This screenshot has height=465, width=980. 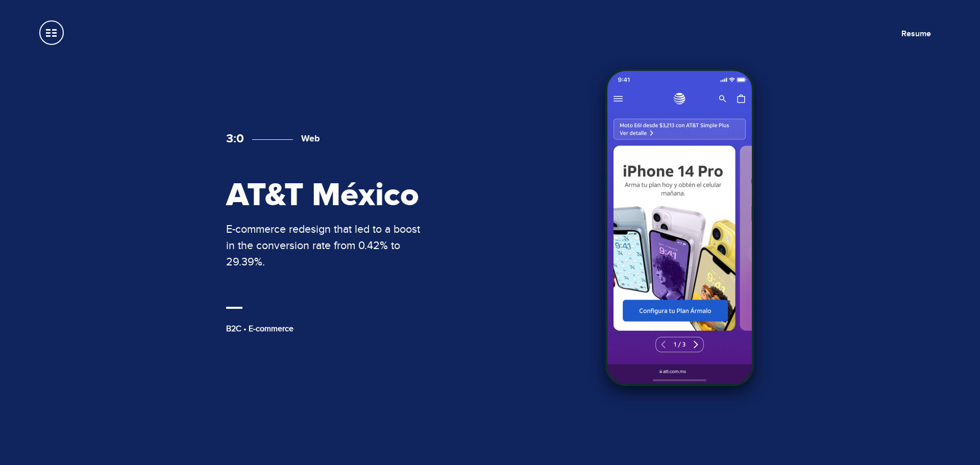 I want to click on p: E-commerce redesign that led to a boost in the conversion rate from 0.42% to 29.39%., so click(x=328, y=245).